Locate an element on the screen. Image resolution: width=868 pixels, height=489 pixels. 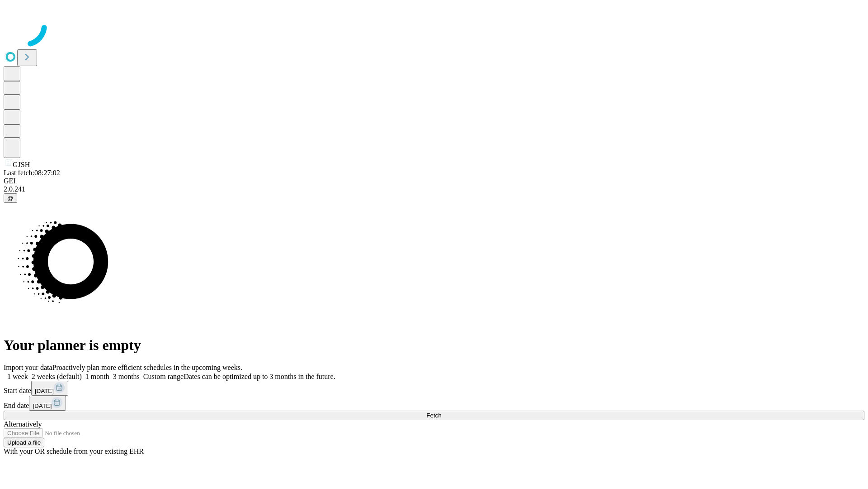
span: 2 weeks (default) is located at coordinates (57, 376).